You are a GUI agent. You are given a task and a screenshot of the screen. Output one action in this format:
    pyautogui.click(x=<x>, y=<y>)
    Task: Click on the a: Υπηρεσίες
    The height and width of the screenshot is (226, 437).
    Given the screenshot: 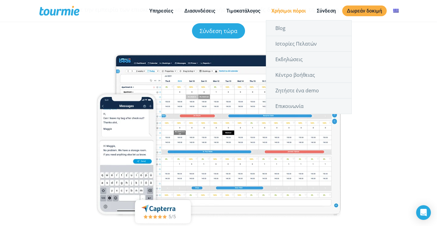 What is the action you would take?
    pyautogui.click(x=161, y=11)
    